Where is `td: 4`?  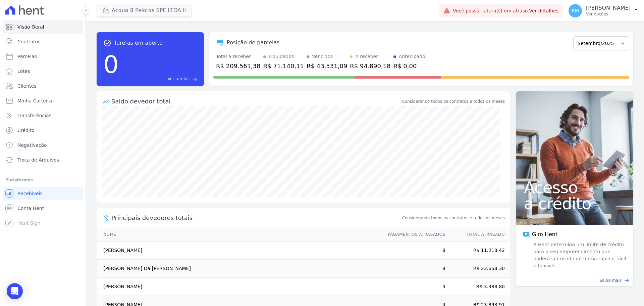
td: 4 is located at coordinates (414, 287).